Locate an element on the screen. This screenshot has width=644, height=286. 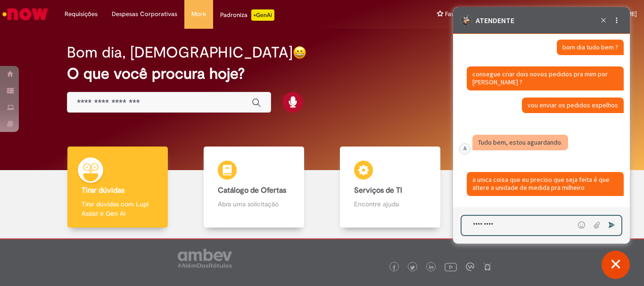
img: logo_footer_youtube.png is located at coordinates (451, 267).